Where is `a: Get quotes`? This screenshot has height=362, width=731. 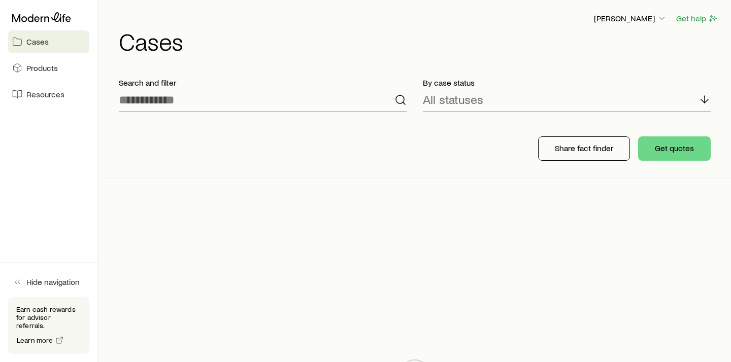 a: Get quotes is located at coordinates (674, 149).